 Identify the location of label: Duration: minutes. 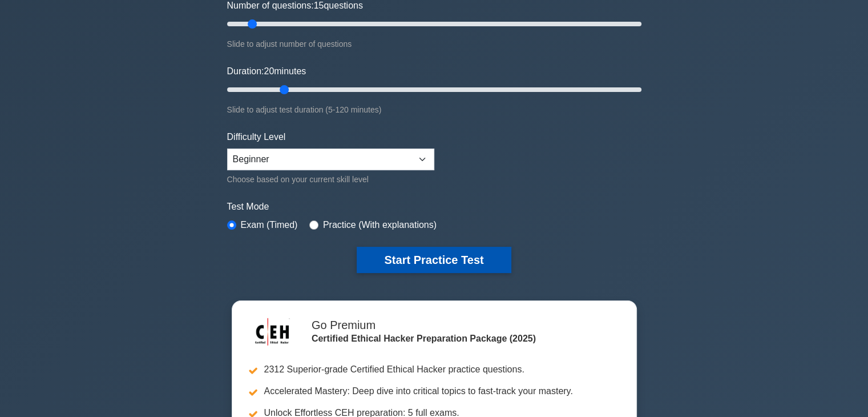
(266, 71).